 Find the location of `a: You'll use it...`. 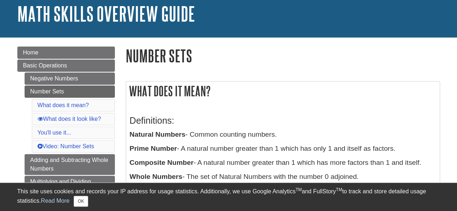

a: You'll use it... is located at coordinates (54, 133).